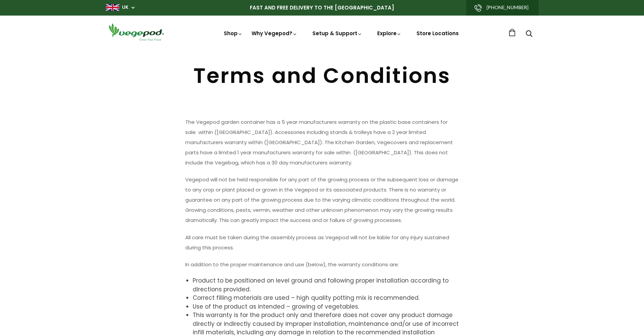 This screenshot has height=336, width=644. What do you see at coordinates (322, 200) in the screenshot?
I see `p: Vegepod will not be held responsible for any part of the growing process or the subsequent loss o...` at bounding box center [322, 200].